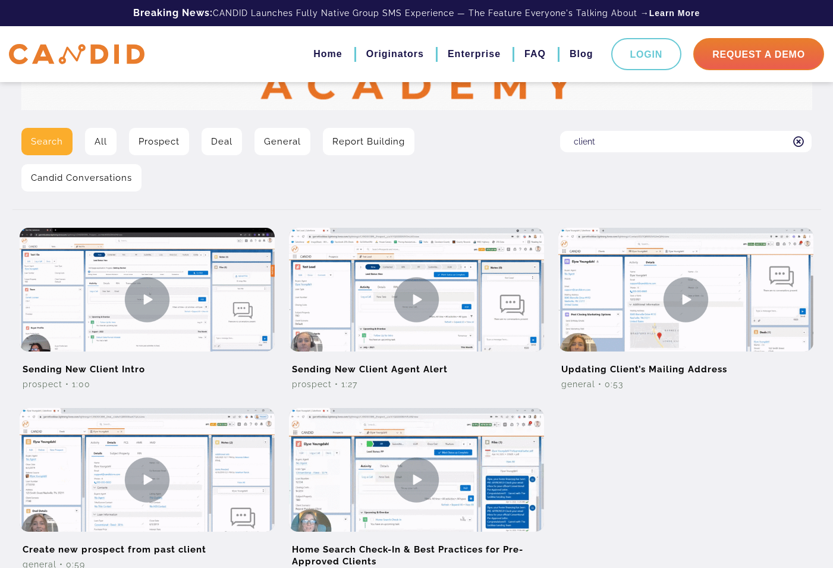 This screenshot has width=833, height=568. Describe the element at coordinates (759, 54) in the screenshot. I see `a: Request A Demo` at that location.